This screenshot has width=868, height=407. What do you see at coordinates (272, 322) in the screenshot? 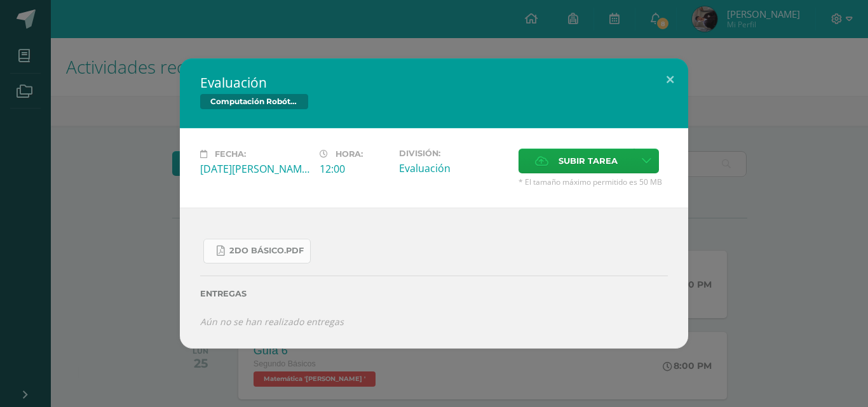
I see `i: Aún no se han realizado entregas` at bounding box center [272, 322].